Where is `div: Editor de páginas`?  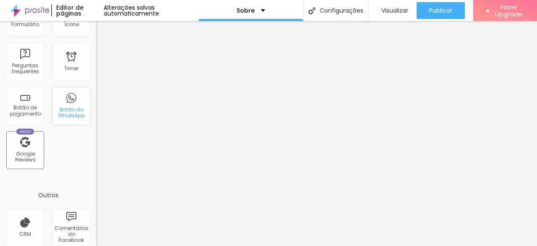
div: Editor de páginas is located at coordinates (77, 10).